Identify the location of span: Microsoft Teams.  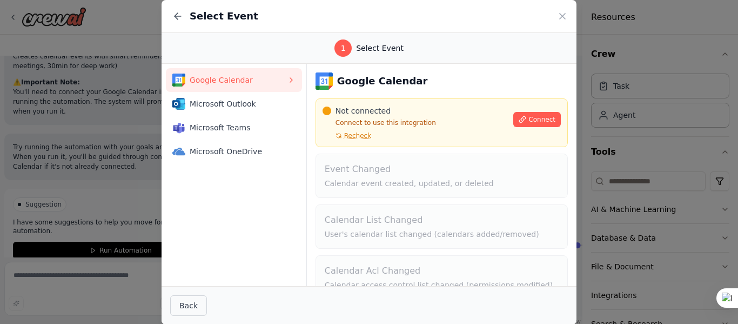
(238, 128).